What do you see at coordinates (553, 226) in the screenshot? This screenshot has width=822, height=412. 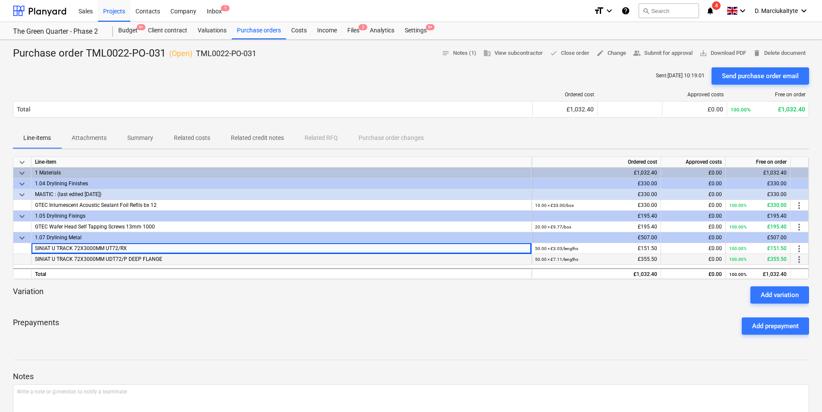 I see `small: 20.00 × £9.77 / box` at bounding box center [553, 226].